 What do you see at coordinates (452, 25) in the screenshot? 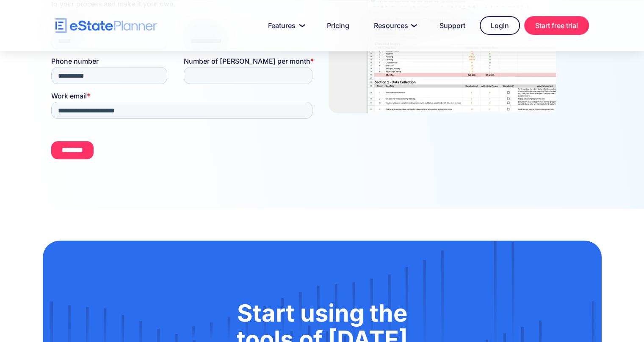
I see `a: Support` at bounding box center [452, 25].